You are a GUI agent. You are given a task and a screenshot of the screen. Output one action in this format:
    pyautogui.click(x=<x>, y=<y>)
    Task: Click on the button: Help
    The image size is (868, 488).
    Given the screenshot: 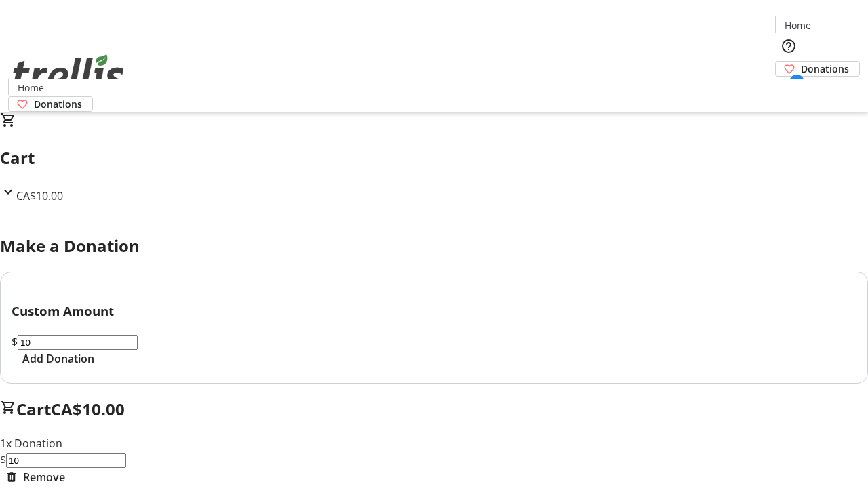 What is the action you would take?
    pyautogui.click(x=789, y=46)
    